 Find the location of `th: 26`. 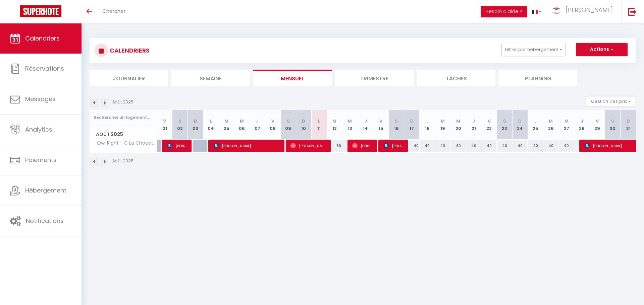

th: 26 is located at coordinates (551, 124).